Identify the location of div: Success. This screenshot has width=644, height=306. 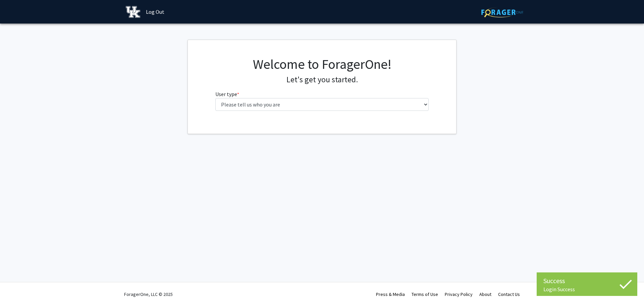
(587, 281).